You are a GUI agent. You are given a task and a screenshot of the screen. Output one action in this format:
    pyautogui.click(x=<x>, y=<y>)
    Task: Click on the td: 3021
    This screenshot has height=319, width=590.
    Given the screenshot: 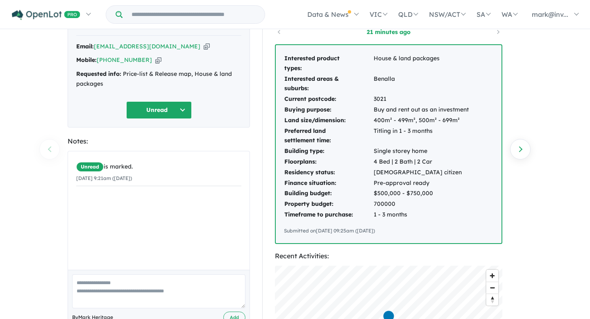 What is the action you would take?
    pyautogui.click(x=422, y=99)
    